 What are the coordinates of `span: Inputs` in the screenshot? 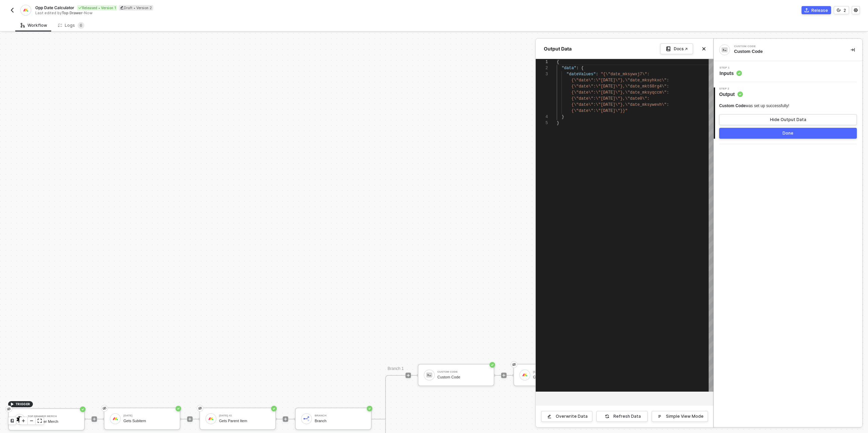 It's located at (731, 73).